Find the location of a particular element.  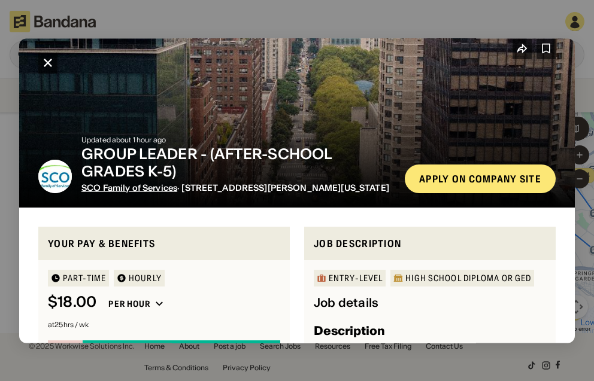

h3: Description is located at coordinates (349, 331).